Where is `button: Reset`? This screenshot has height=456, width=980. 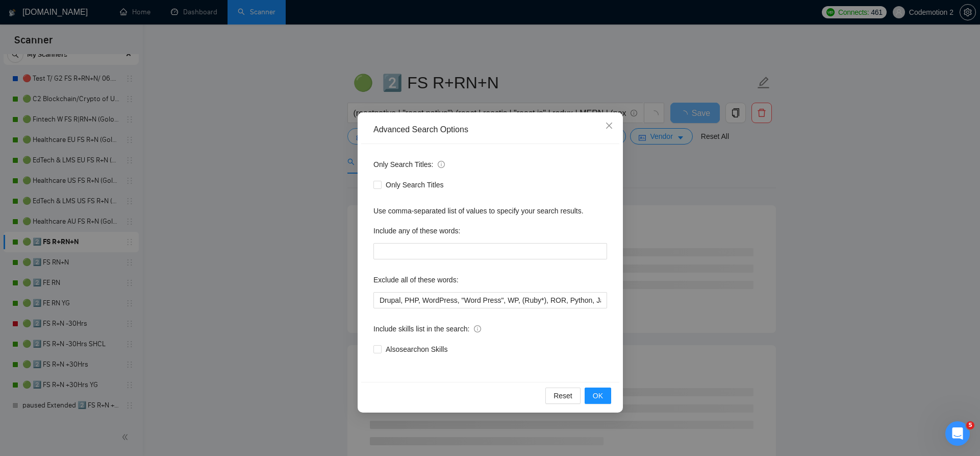
button: Reset is located at coordinates (563, 395).